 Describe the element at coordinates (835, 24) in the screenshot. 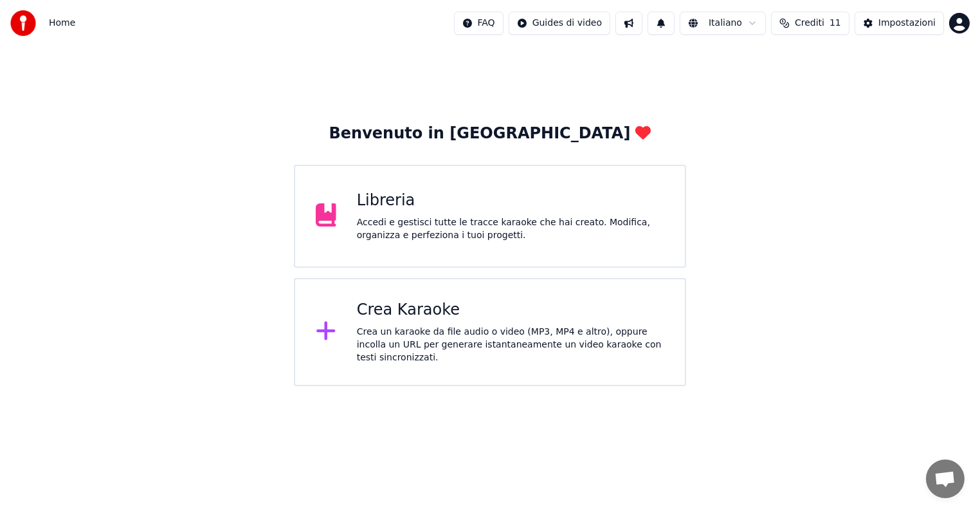

I see `span: 11` at that location.